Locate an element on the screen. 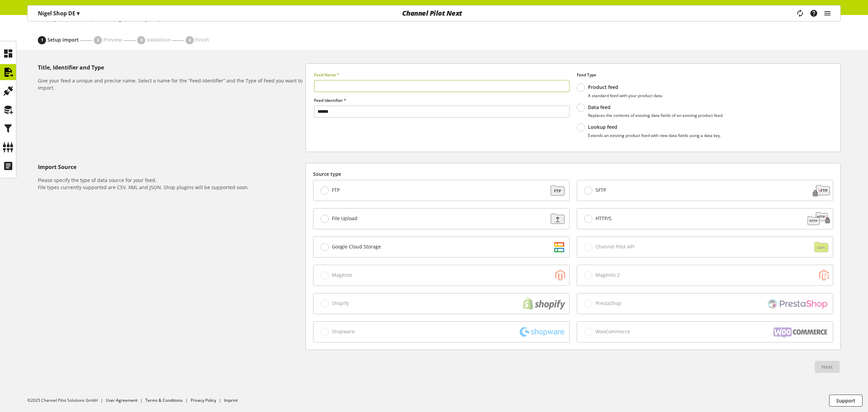 This screenshot has height=412, width=868. button: Next is located at coordinates (827, 367).